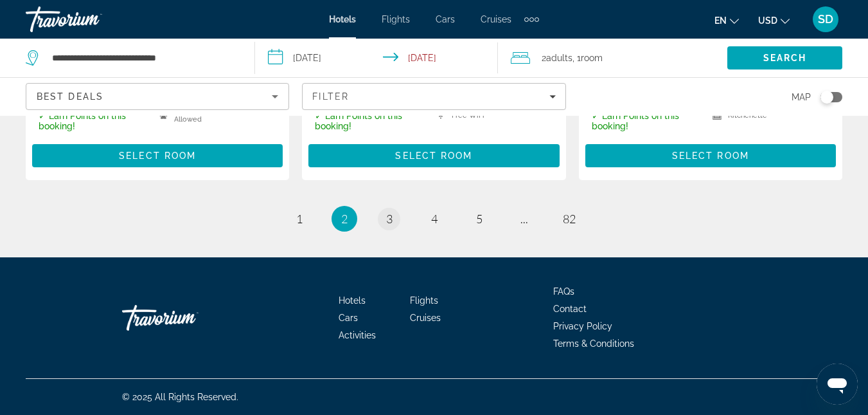 The width and height of the screenshot is (868, 415). Describe the element at coordinates (570, 308) in the screenshot. I see `span: Contact` at that location.